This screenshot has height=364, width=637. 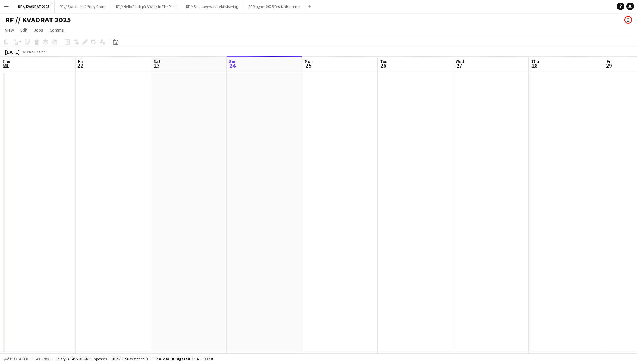 What do you see at coordinates (459, 65) in the screenshot?
I see `span: 27` at bounding box center [459, 65].